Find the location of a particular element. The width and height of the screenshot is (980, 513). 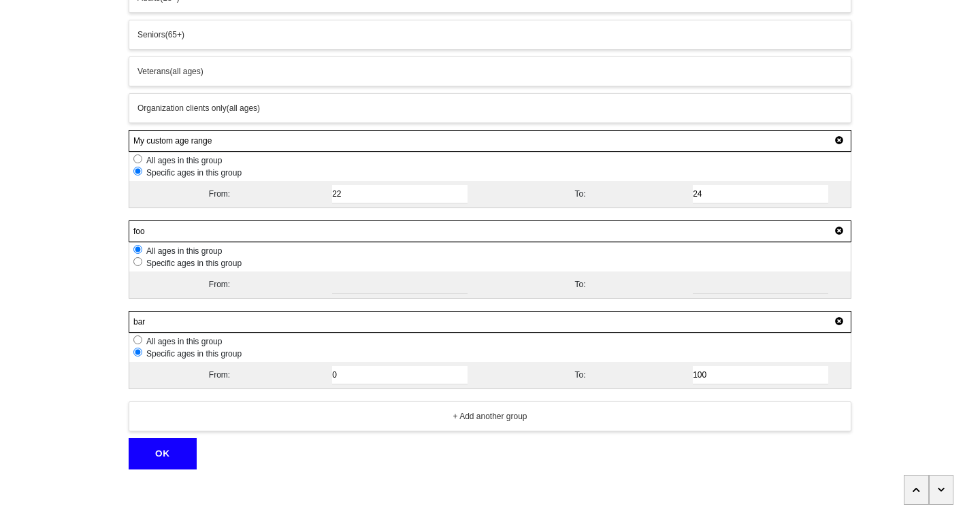

span: Seniors is located at coordinates (151, 35).